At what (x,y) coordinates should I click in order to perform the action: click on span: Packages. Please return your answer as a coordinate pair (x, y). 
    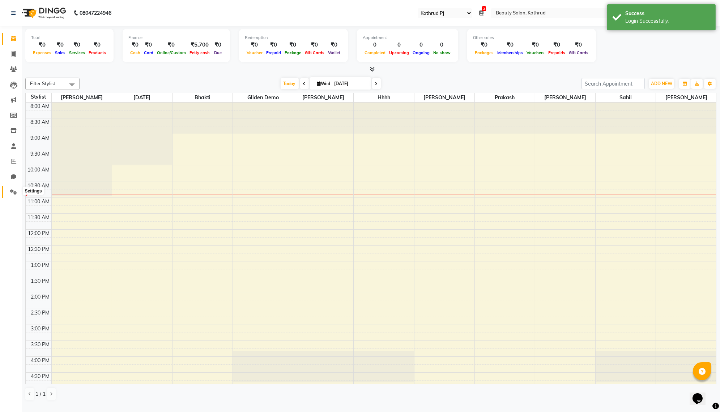
    Looking at the image, I should click on (484, 53).